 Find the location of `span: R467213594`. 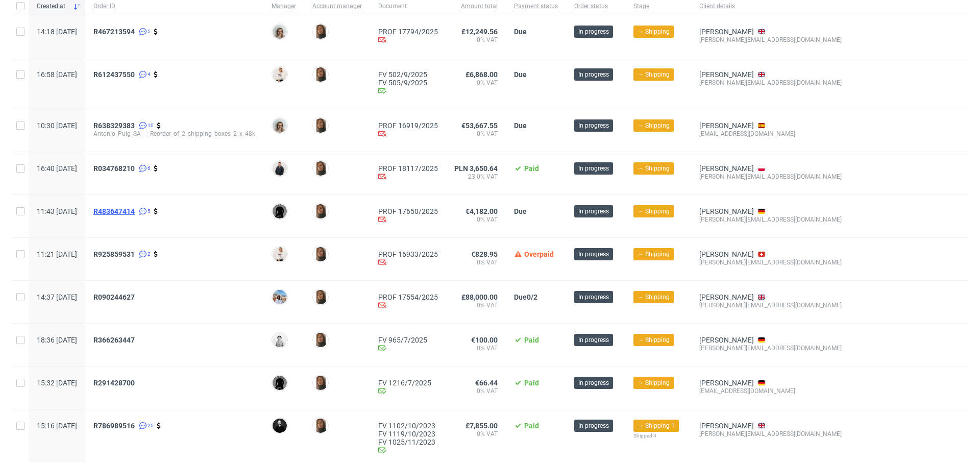

span: R467213594 is located at coordinates (114, 32).